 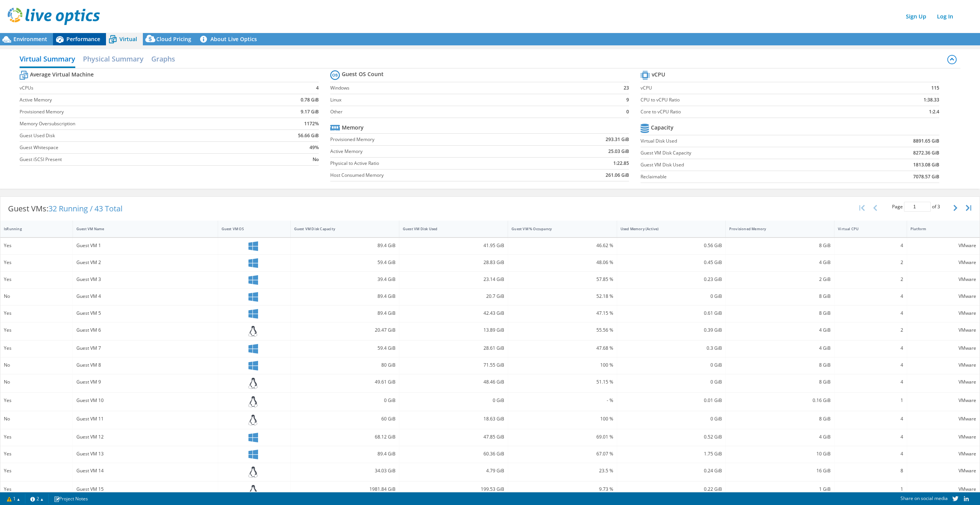 I want to click on h2: Graphs, so click(x=163, y=59).